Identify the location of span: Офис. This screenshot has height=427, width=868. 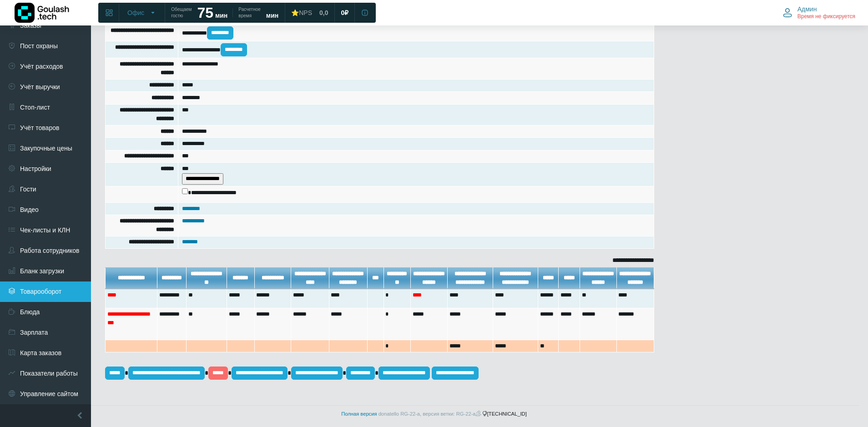
(135, 13).